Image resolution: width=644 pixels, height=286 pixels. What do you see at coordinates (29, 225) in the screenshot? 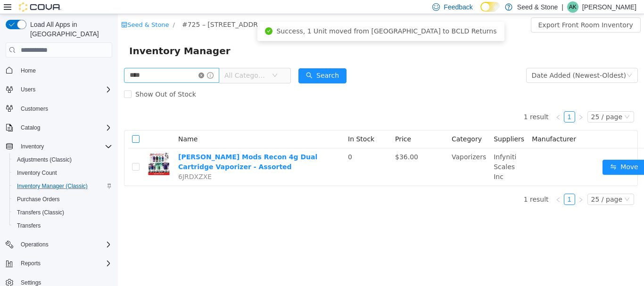
I see `span: Transfers` at bounding box center [29, 225].